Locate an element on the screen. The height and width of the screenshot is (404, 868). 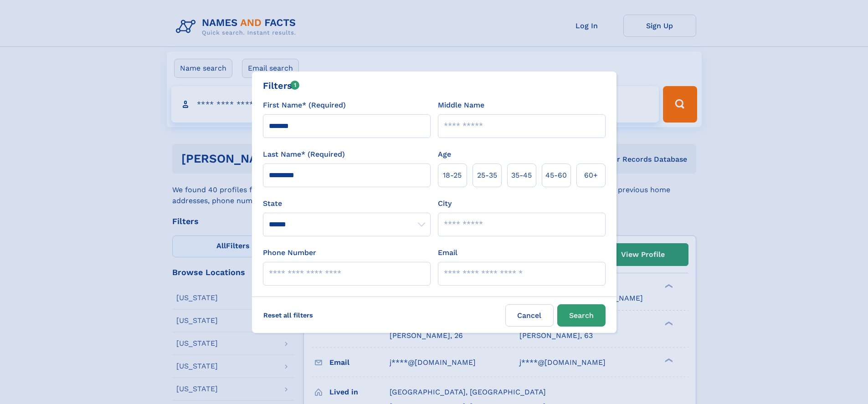
label: Reset all filters is located at coordinates (288, 315).